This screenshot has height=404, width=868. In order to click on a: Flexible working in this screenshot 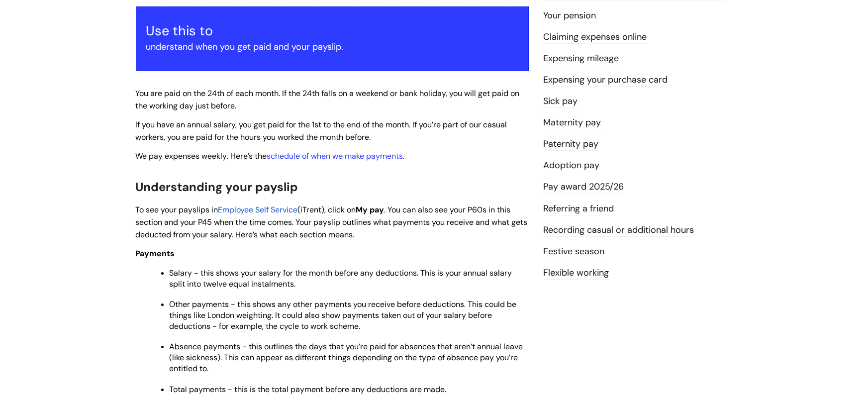, I will do `click(576, 273)`.